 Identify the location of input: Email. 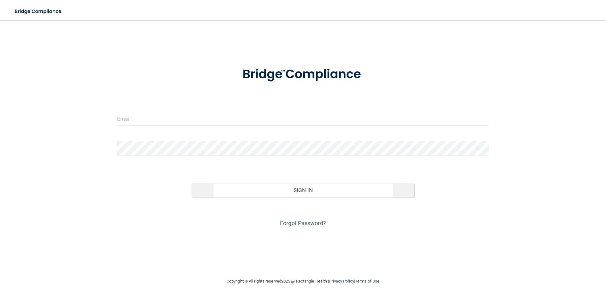
(303, 119).